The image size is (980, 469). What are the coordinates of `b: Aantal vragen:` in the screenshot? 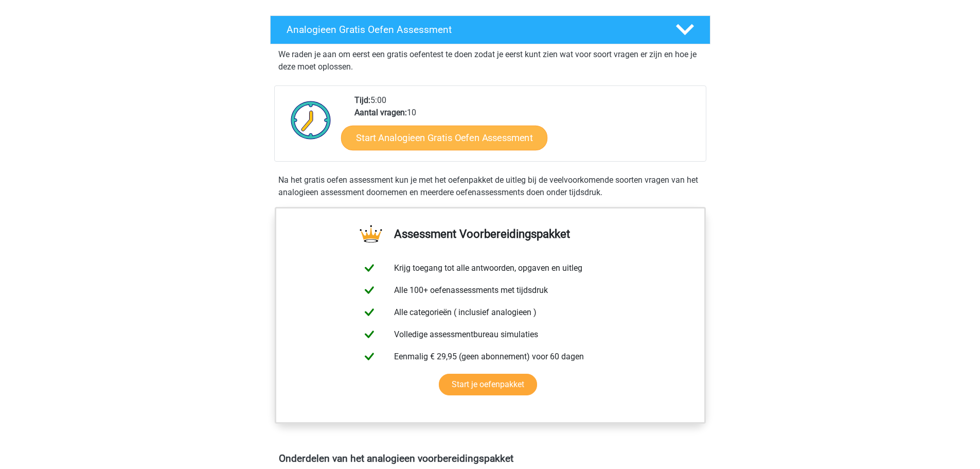 It's located at (381, 112).